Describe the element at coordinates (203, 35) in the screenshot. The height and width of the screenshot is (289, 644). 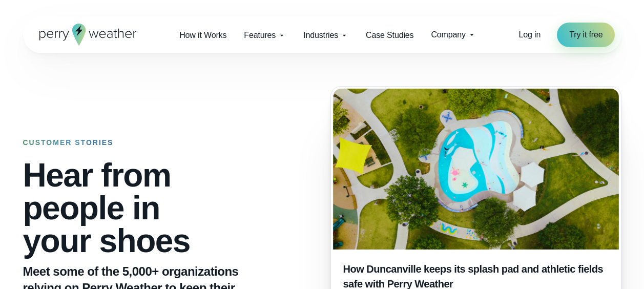
I see `span: How it Works` at that location.